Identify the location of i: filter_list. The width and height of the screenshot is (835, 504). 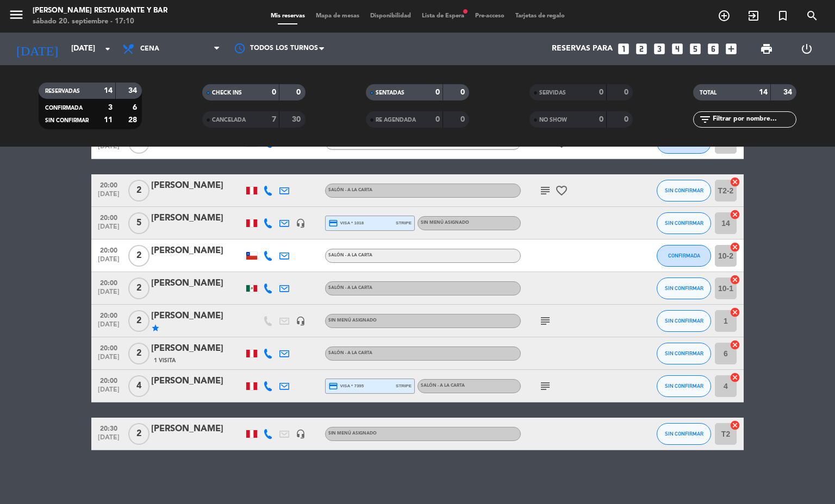
(705, 120).